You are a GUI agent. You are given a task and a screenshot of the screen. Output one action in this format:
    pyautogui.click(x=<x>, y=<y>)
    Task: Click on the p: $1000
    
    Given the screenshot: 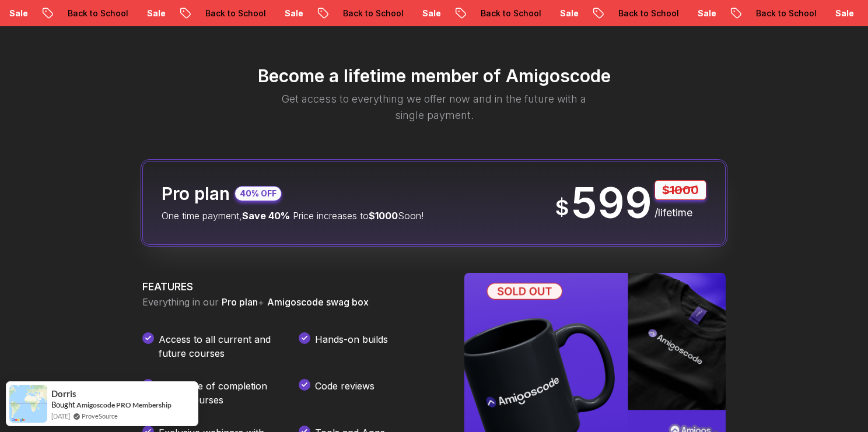 What is the action you would take?
    pyautogui.click(x=680, y=190)
    